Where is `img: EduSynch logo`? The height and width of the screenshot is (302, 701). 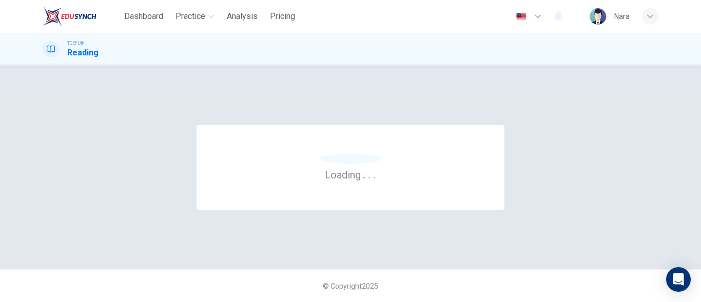 img: EduSynch logo is located at coordinates (69, 16).